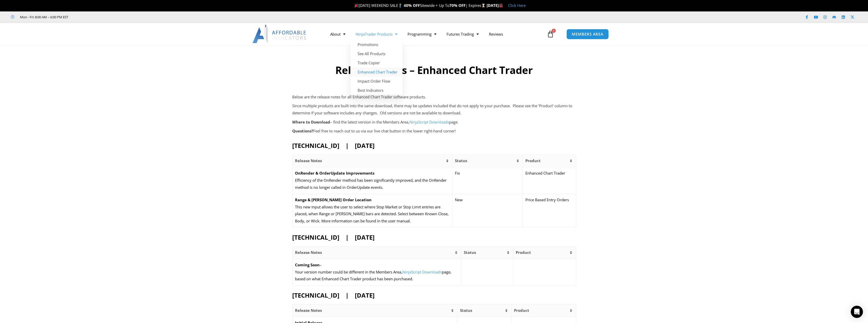  Describe the element at coordinates (457, 5) in the screenshot. I see `strong: 70% OFF` at that location.